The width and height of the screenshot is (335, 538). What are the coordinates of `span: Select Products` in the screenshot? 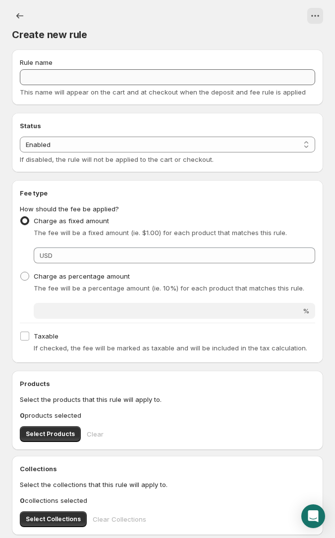 It's located at (50, 434).